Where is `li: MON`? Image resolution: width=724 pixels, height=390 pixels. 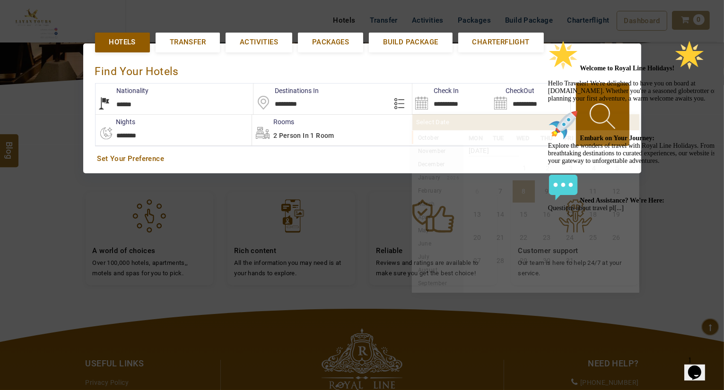
li: MON is located at coordinates (476, 138).